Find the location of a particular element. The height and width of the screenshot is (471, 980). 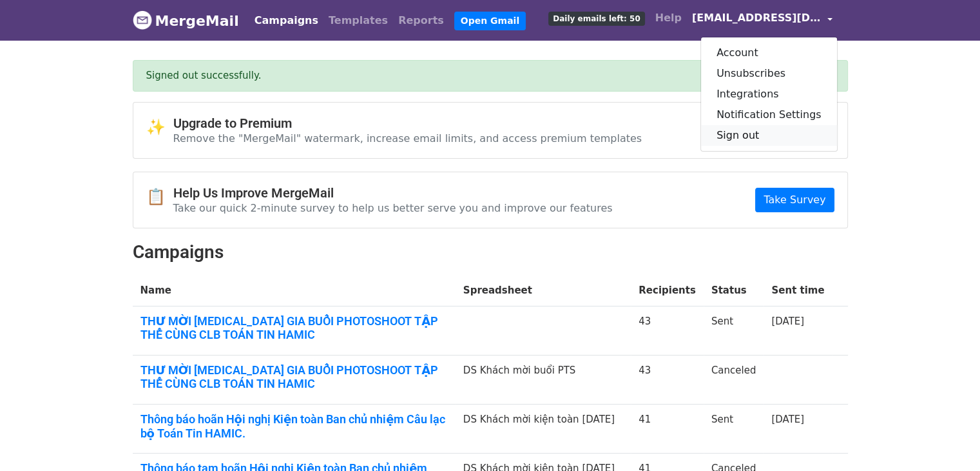

div: Signed out successfully. is located at coordinates (484, 75).